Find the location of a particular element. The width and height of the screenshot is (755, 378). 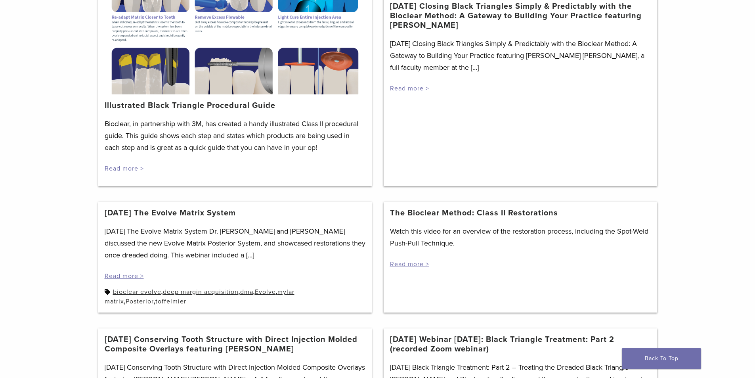

a: deep margin acquisition is located at coordinates (201, 292).